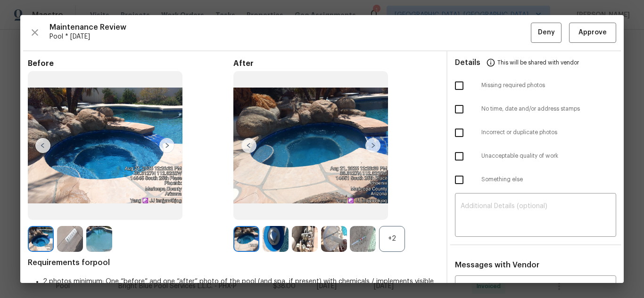 The image size is (644, 298). I want to click on span: Maintenance Review, so click(290, 27).